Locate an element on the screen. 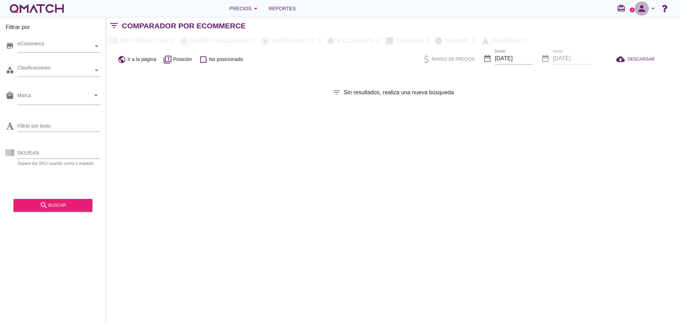  a: Reportes is located at coordinates (282, 9).